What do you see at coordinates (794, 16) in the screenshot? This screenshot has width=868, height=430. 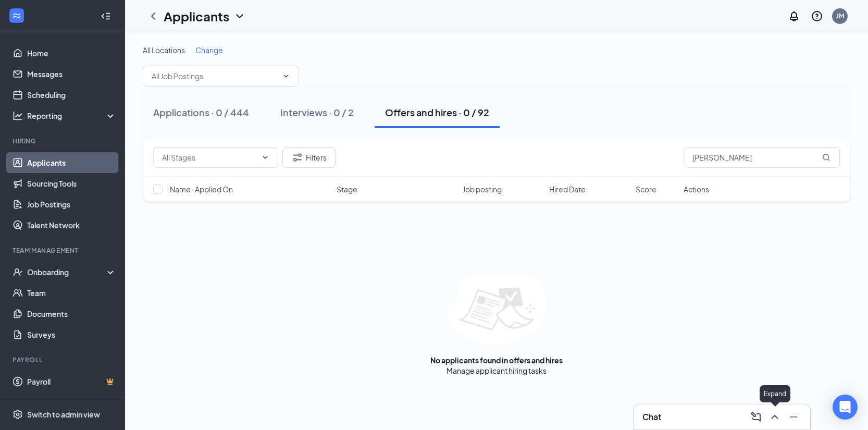 I see `svg: Notifications` at bounding box center [794, 16].